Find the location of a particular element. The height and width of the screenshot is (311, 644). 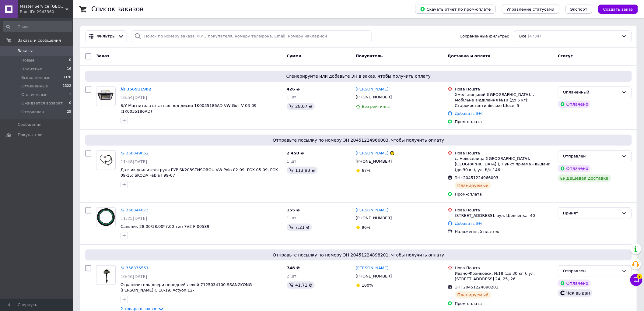

a: № 356844673 is located at coordinates (135, 210).